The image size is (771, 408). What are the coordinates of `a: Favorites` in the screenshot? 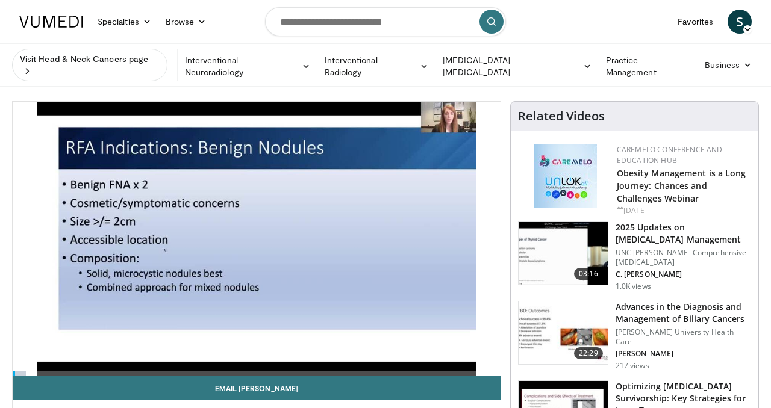 It's located at (695, 22).